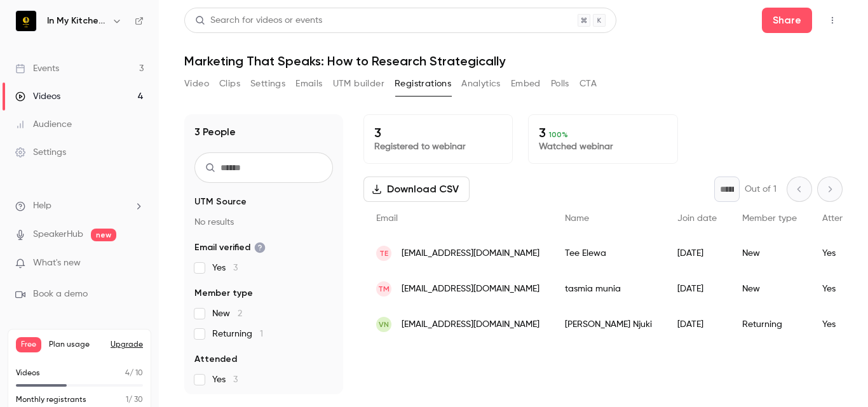 The image size is (868, 407). What do you see at coordinates (230, 247) in the screenshot?
I see `span: Email verified` at bounding box center [230, 247].